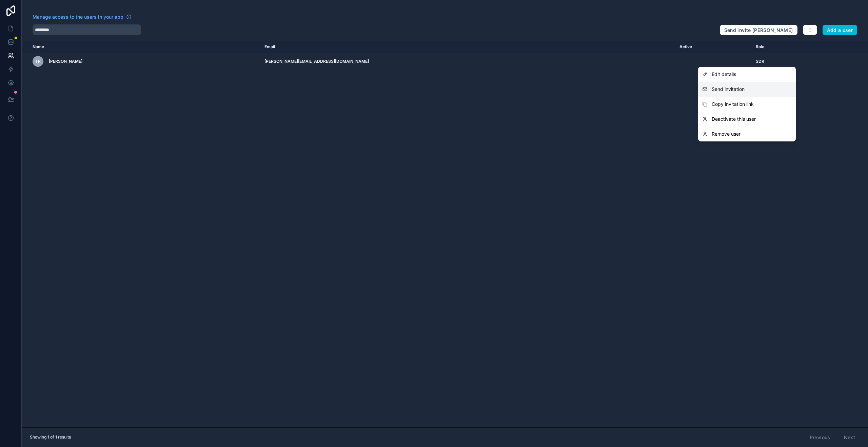 The height and width of the screenshot is (447, 868). I want to click on a: Edit details, so click(747, 74).